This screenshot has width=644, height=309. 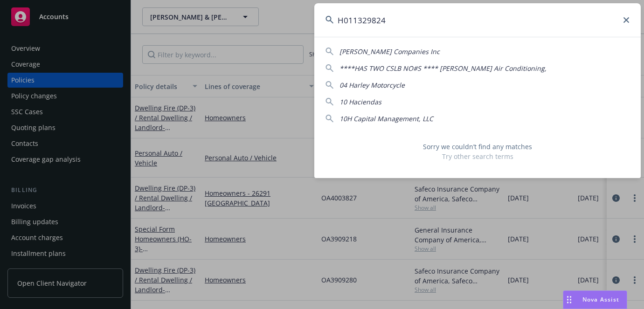 What do you see at coordinates (596, 300) in the screenshot?
I see `button: Nova Assist` at bounding box center [596, 300].